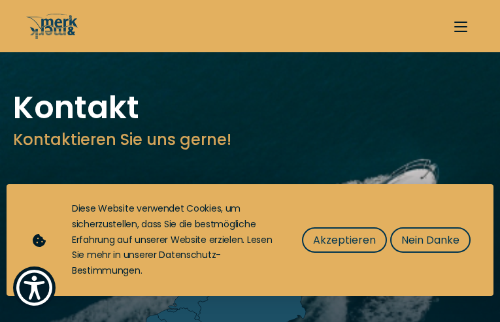 The height and width of the screenshot is (322, 500). What do you see at coordinates (430, 240) in the screenshot?
I see `button: Nein Danke` at bounding box center [430, 240].